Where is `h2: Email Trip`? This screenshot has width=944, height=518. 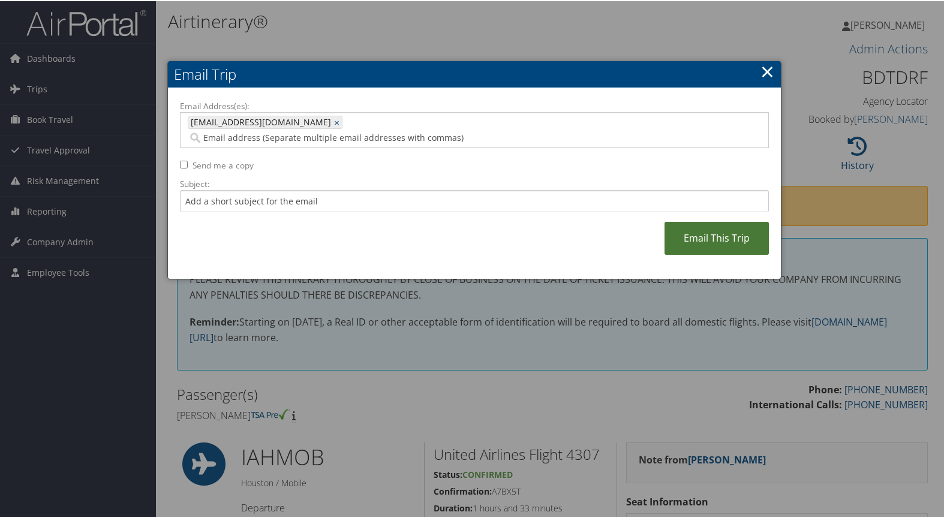
h2: Email Trip is located at coordinates (474, 73).